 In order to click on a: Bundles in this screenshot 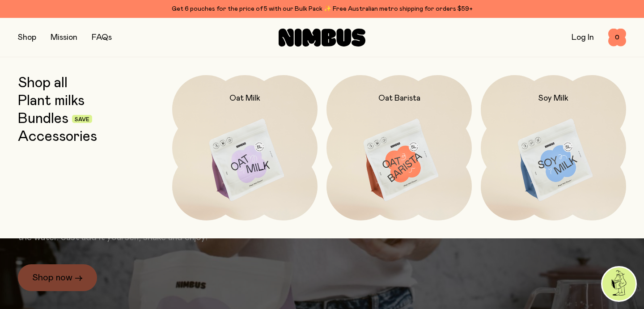, I will do `click(43, 119)`.